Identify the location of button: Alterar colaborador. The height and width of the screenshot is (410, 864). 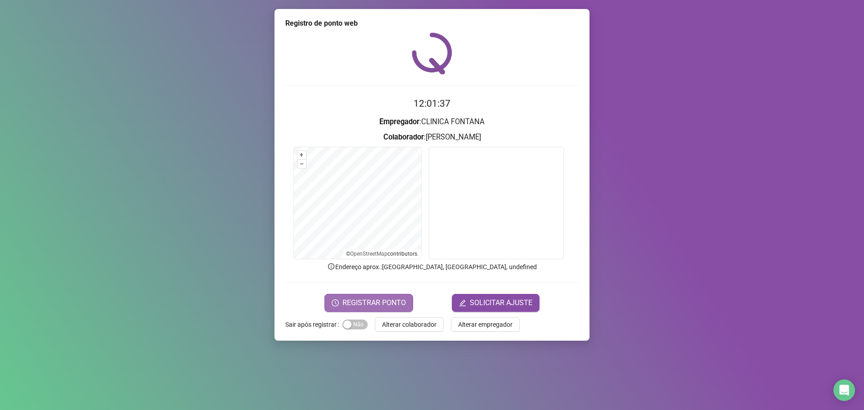
(409, 324).